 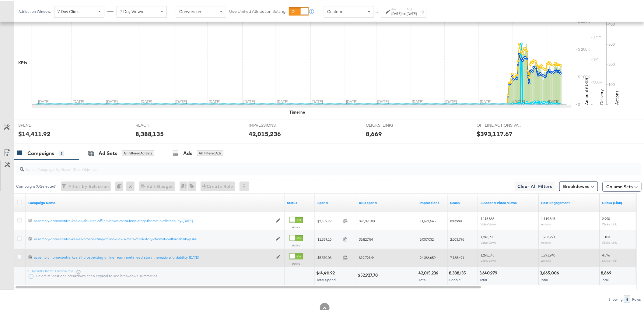 I want to click on div: Campaigns, so click(x=41, y=152).